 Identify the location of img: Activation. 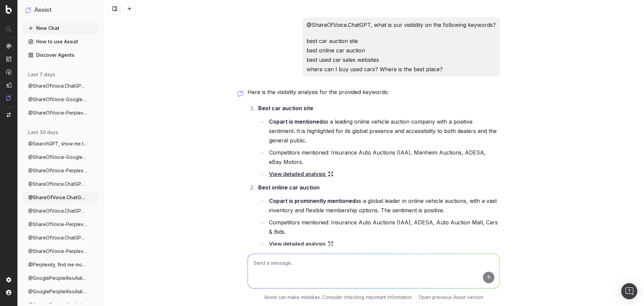
(8, 72).